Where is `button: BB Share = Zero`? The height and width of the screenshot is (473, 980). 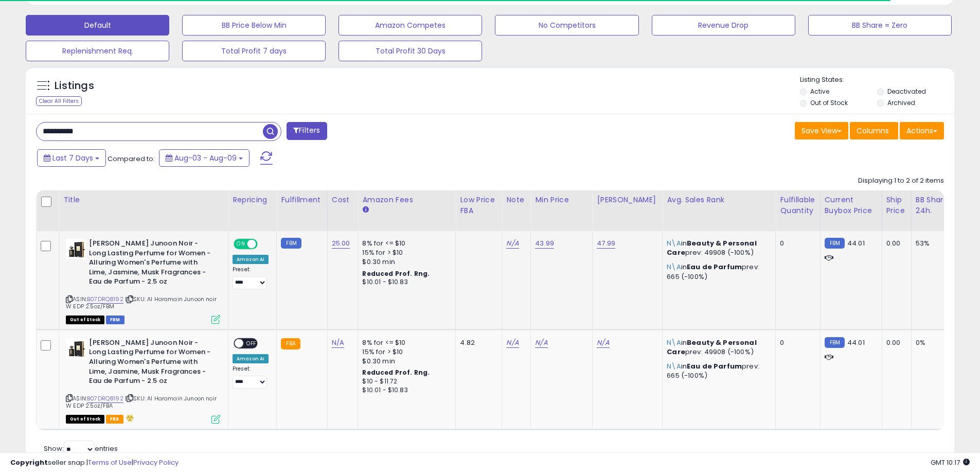
button: BB Share = Zero is located at coordinates (880, 25).